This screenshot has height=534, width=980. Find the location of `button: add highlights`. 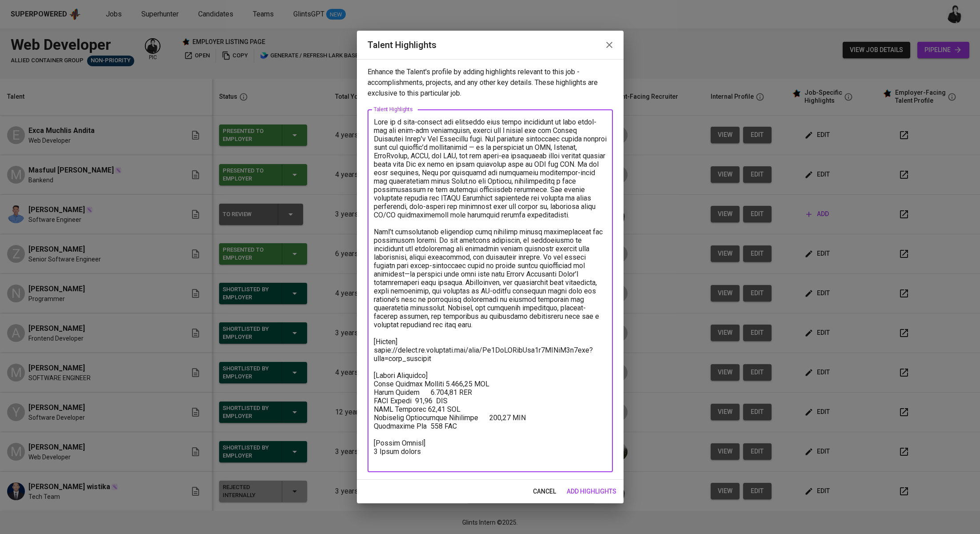

button: add highlights is located at coordinates (591, 491).